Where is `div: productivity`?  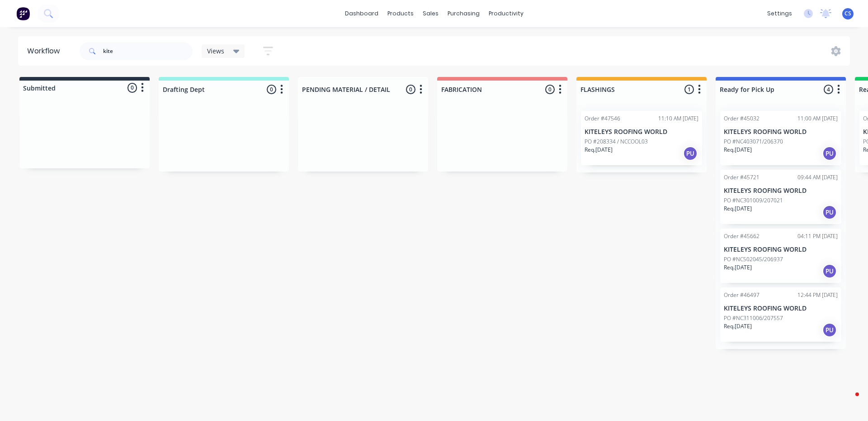 div: productivity is located at coordinates (506, 13).